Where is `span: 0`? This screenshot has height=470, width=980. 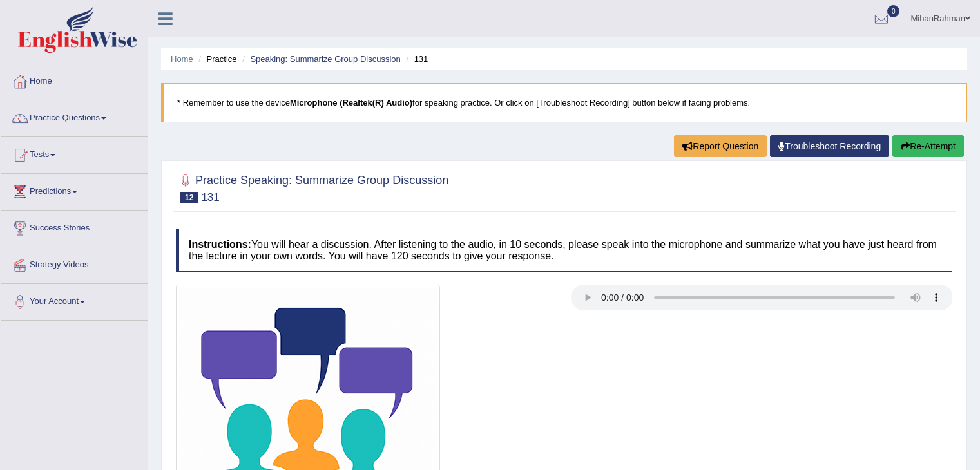
span: 0 is located at coordinates (893, 11).